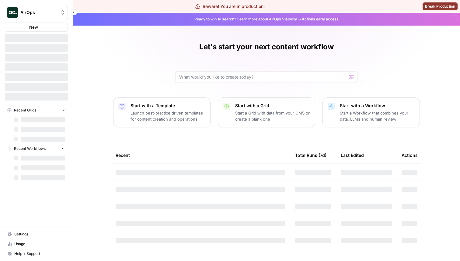 Image resolution: width=460 pixels, height=261 pixels. I want to click on span: Ready to win AI search? about AirOps Visibility, so click(246, 19).